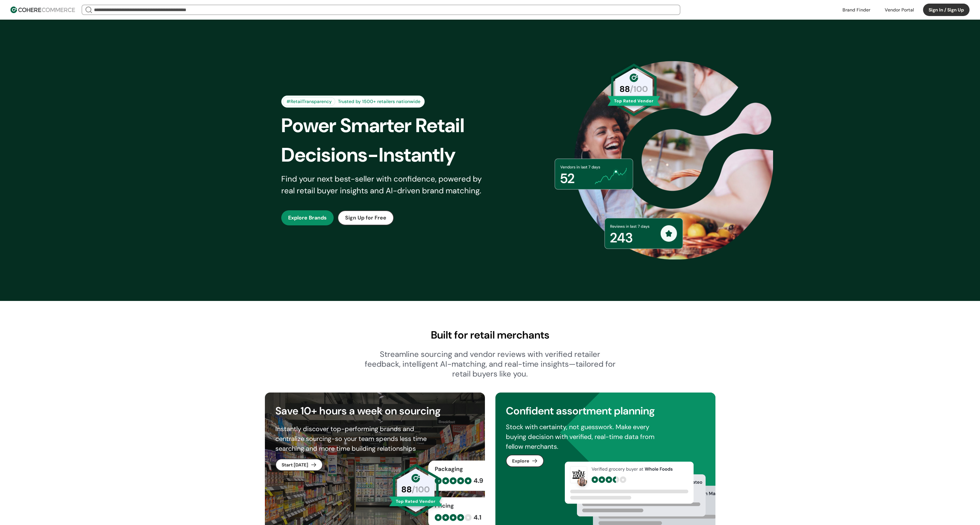 This screenshot has height=525, width=980. Describe the element at coordinates (386, 185) in the screenshot. I see `div: Find your next best-seller with confidence, powered by real retail buyer insights and AI-driven b...` at that location.